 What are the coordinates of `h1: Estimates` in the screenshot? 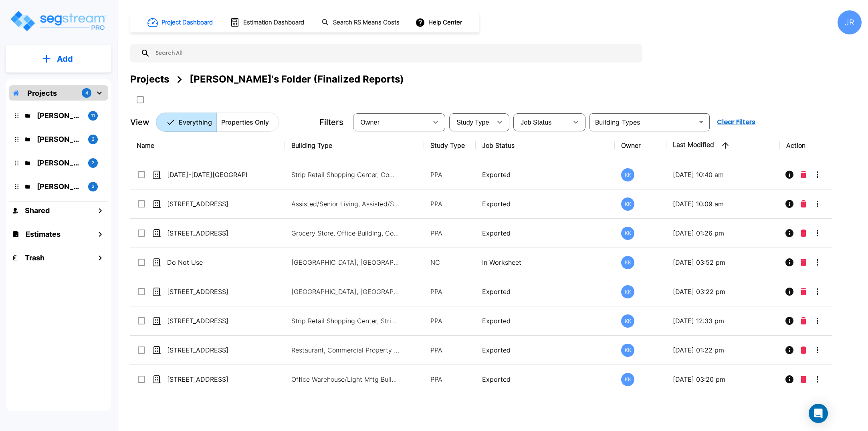 It's located at (43, 234).